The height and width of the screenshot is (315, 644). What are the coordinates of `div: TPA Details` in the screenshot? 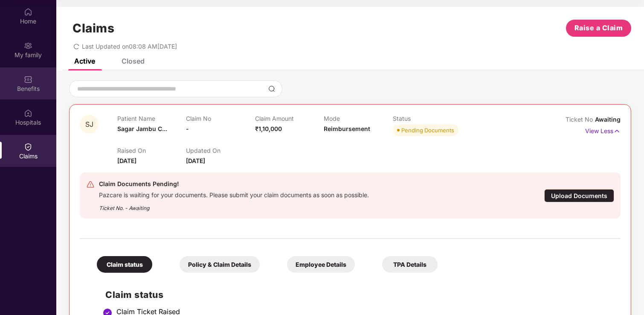 It's located at (410, 264).